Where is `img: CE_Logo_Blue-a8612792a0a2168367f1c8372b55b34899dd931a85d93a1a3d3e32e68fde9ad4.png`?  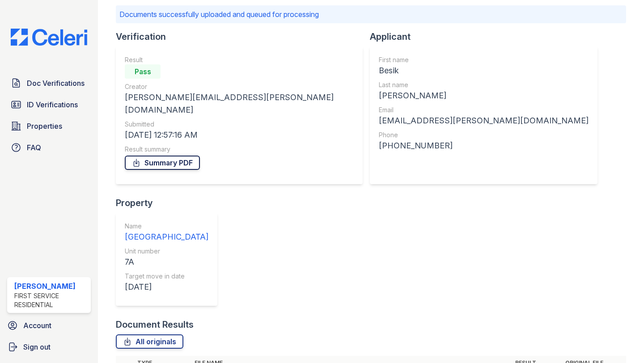 img: CE_Logo_Blue-a8612792a0a2168367f1c8372b55b34899dd931a85d93a1a3d3e32e68fde9ad4.png is located at coordinates (49, 37).